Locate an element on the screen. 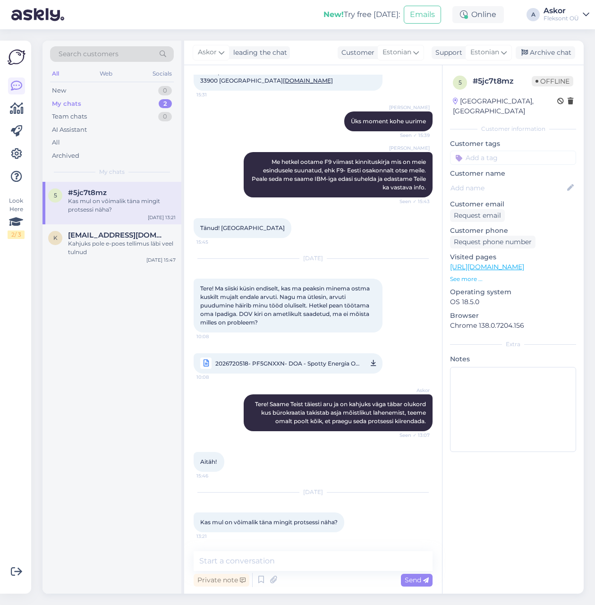  div: 2 / 3 is located at coordinates (16, 235).